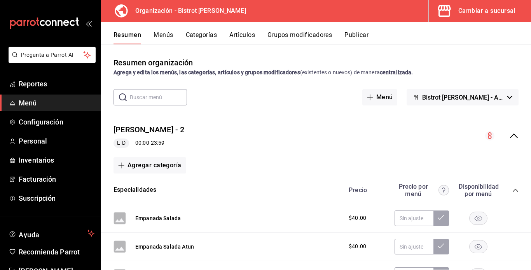 This screenshot has height=270, width=531. Describe the element at coordinates (56, 84) in the screenshot. I see `span: Reportes` at that location.